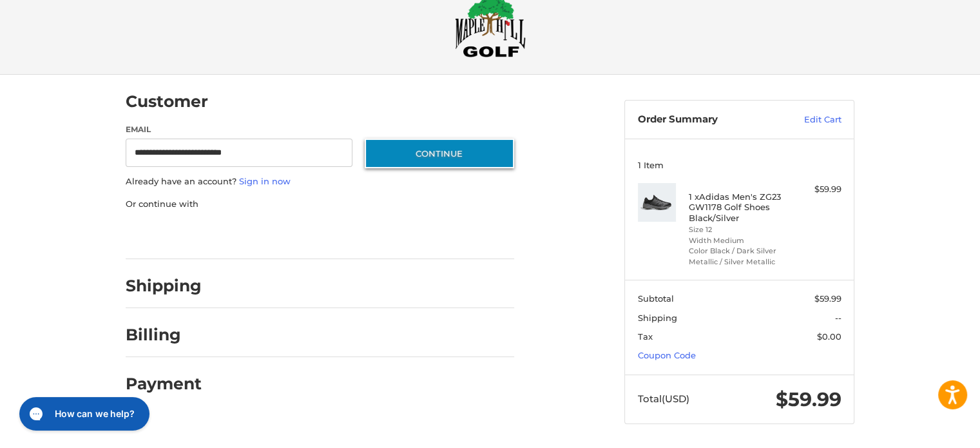 This screenshot has height=448, width=980. Describe the element at coordinates (164, 286) in the screenshot. I see `h2: Shipping` at that location.